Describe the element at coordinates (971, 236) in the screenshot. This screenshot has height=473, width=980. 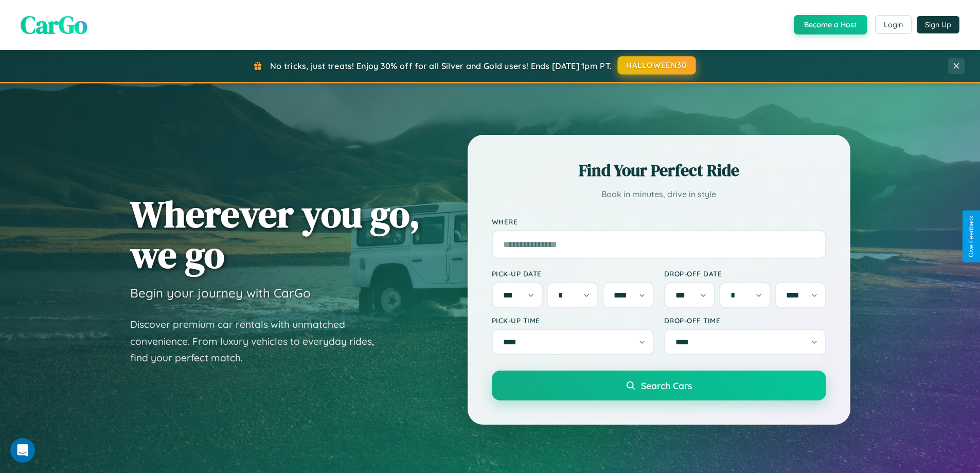
I see `div: Give Feedback` at that location.